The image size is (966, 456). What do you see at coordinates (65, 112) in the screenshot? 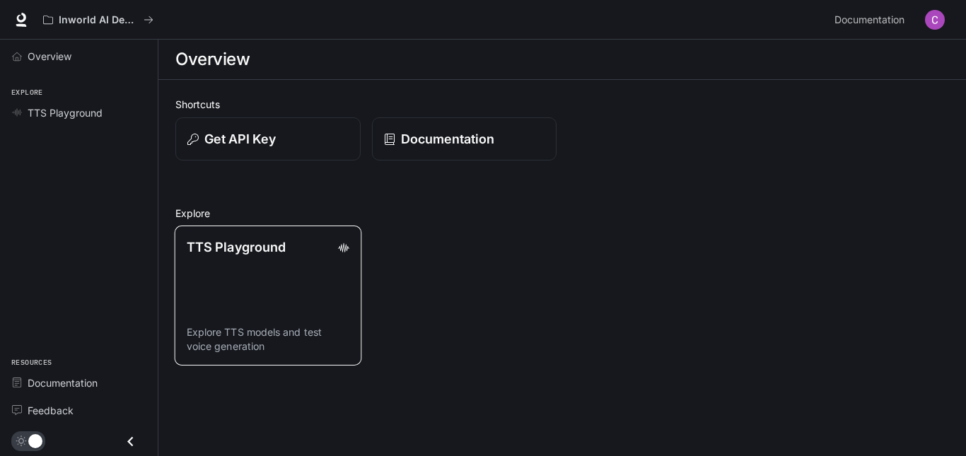
I see `span: TTS Playground` at bounding box center [65, 112].